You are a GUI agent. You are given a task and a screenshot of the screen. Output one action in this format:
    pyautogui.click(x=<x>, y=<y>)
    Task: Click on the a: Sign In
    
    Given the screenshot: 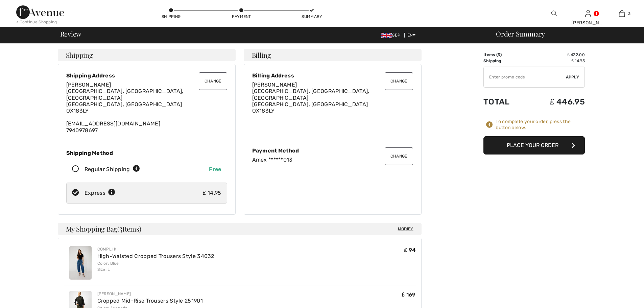 What is the action you would take?
    pyautogui.click(x=587, y=14)
    